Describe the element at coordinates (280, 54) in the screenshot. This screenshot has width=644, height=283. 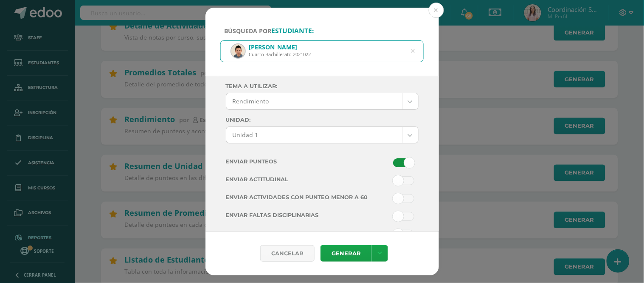
I see `div: Cuarto Bachillerato 2021022` at that location.